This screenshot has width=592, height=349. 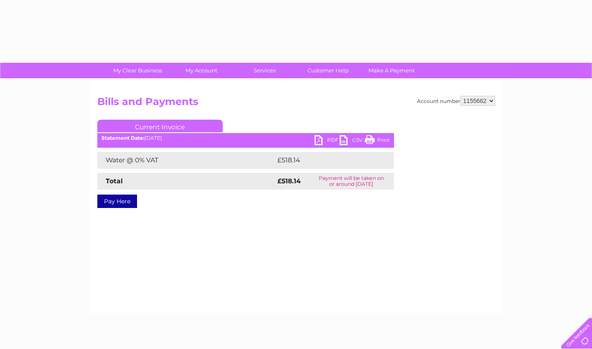 I want to click on strong: £518.14, so click(x=289, y=181).